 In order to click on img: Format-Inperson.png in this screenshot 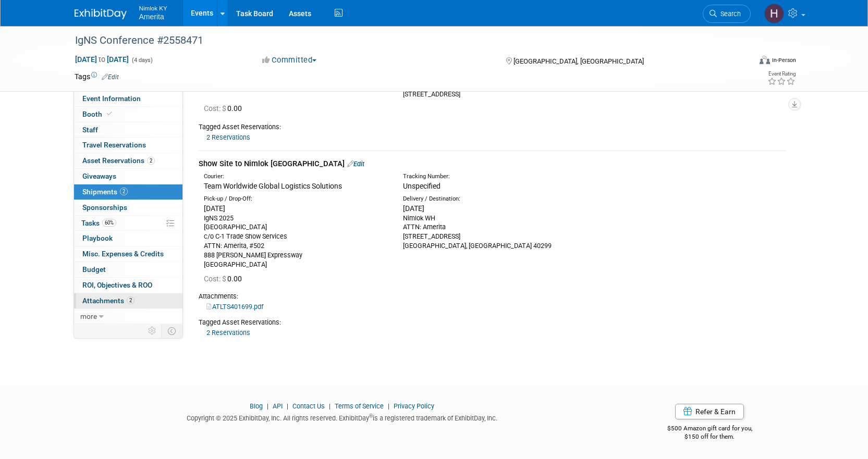, I will do `click(765, 60)`.